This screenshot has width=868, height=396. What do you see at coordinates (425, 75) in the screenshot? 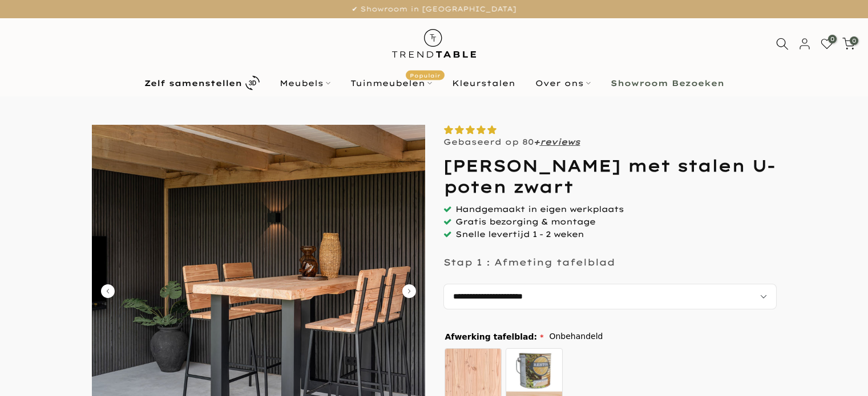
I see `span: Populair` at bounding box center [425, 75].